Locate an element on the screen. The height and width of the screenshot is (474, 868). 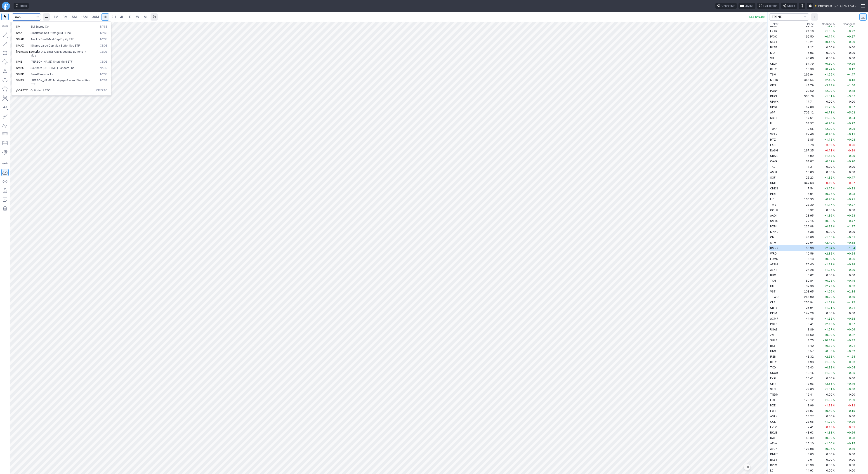
span: APP is located at coordinates (773, 113).